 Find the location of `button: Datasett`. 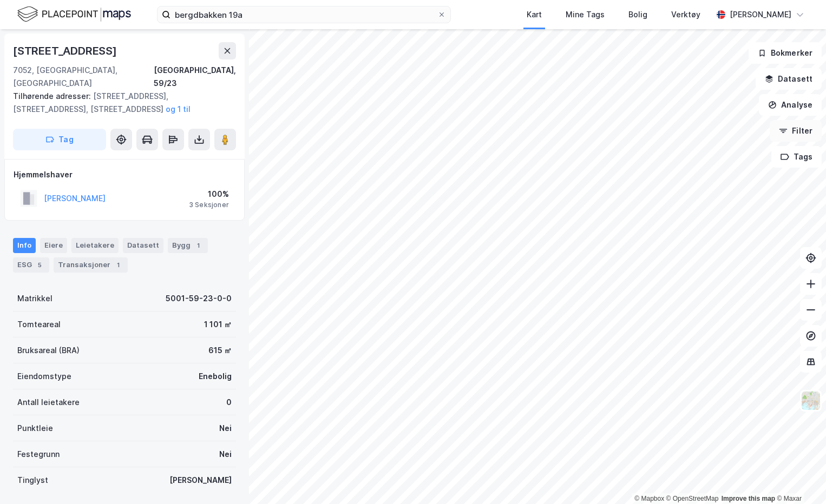

button: Datasett is located at coordinates (789, 79).